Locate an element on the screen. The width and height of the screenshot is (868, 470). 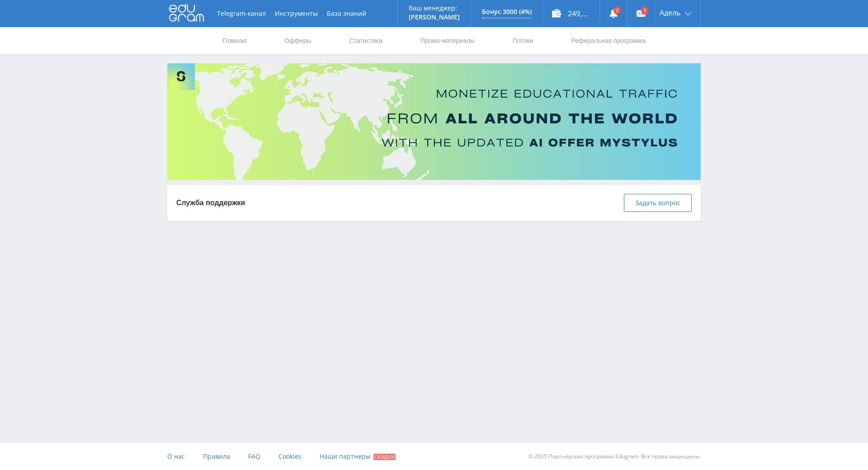
span: Наши партнеры is located at coordinates (345, 456).